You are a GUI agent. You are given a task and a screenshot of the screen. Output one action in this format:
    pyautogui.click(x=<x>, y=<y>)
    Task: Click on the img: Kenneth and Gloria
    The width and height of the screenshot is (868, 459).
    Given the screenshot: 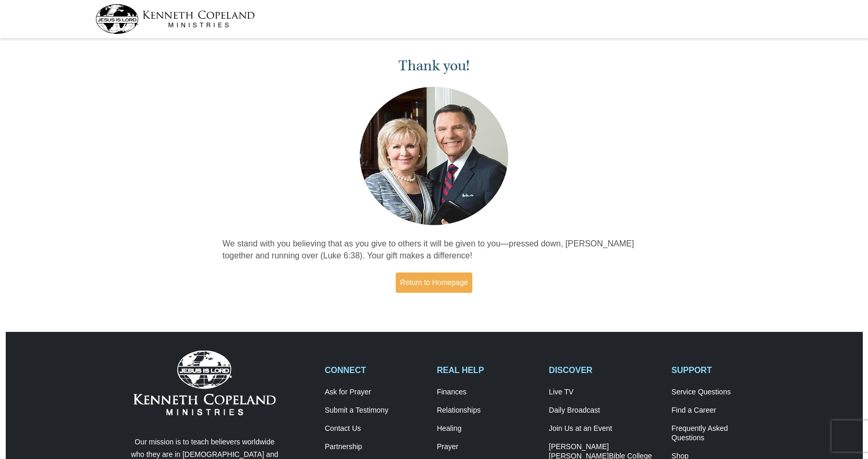 What is the action you would take?
    pyautogui.click(x=434, y=156)
    